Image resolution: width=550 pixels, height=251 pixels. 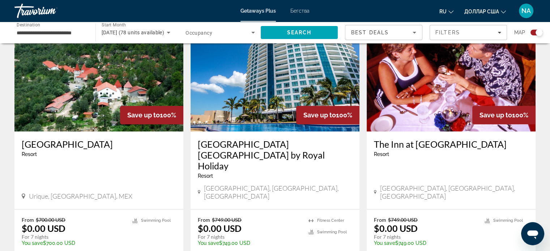 What do you see at coordinates (299, 33) in the screenshot?
I see `span: Search` at bounding box center [299, 33].